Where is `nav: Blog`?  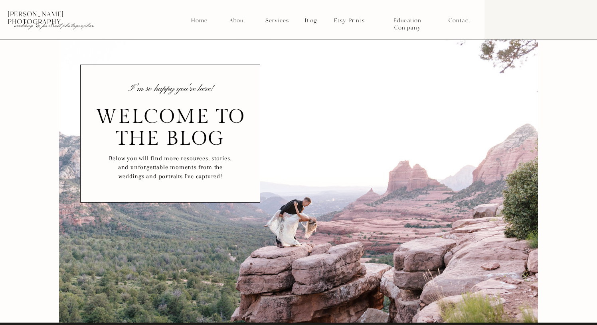 nav: Blog is located at coordinates (311, 21).